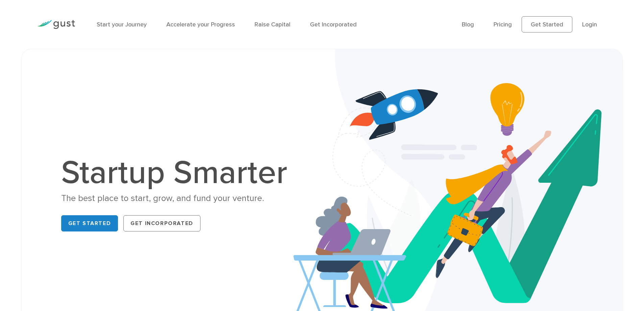 The height and width of the screenshot is (311, 644). Describe the element at coordinates (56, 24) in the screenshot. I see `img: Gust Logo` at that location.